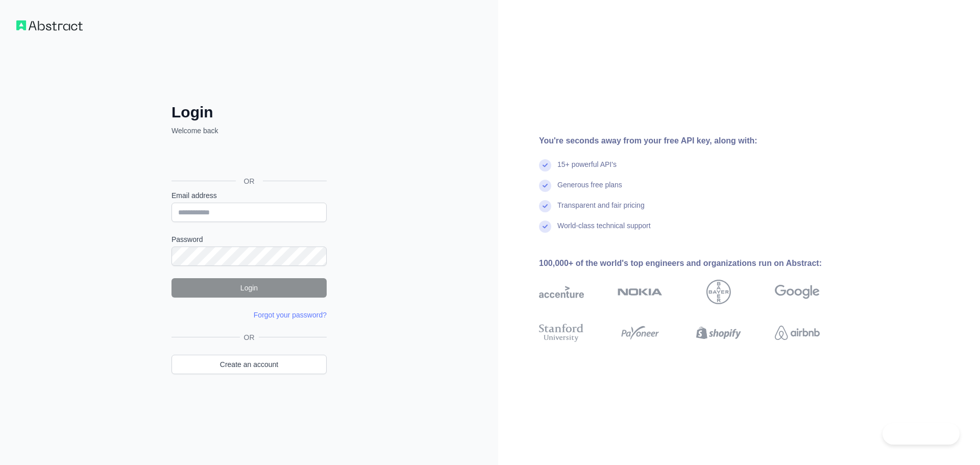 The image size is (980, 465). I want to click on div: World-class technical support, so click(604, 231).